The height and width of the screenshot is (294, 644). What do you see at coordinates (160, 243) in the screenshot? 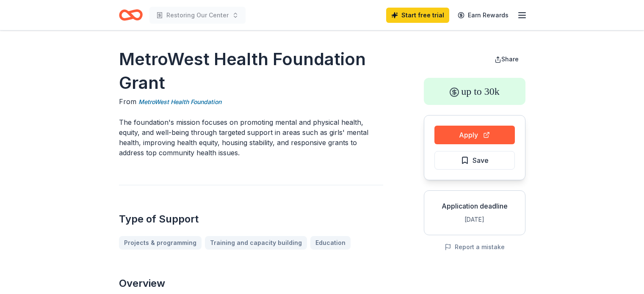
I see `a: Projects & programming` at bounding box center [160, 243].